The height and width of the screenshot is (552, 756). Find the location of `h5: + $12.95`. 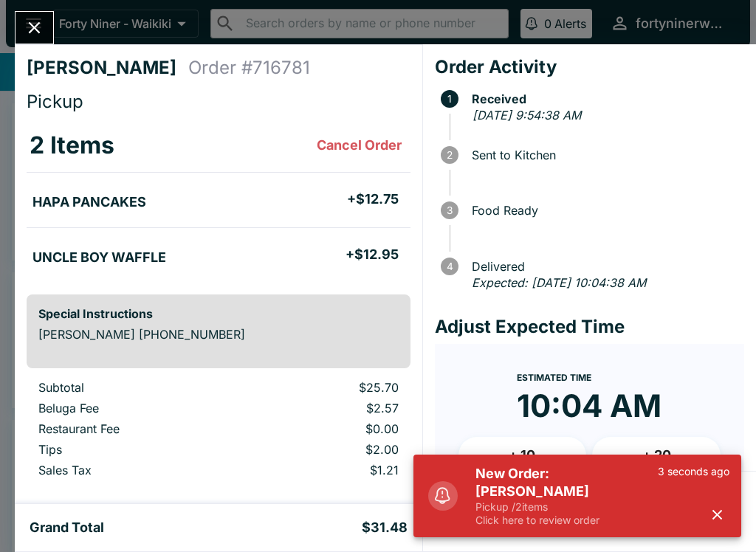

h5: + $12.95 is located at coordinates (372, 255).